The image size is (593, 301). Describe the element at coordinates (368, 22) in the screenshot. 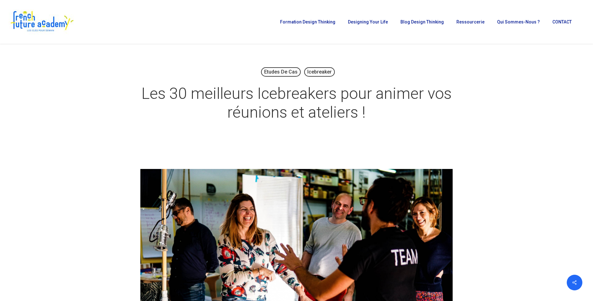

I see `a: Designing Your Life` at that location.